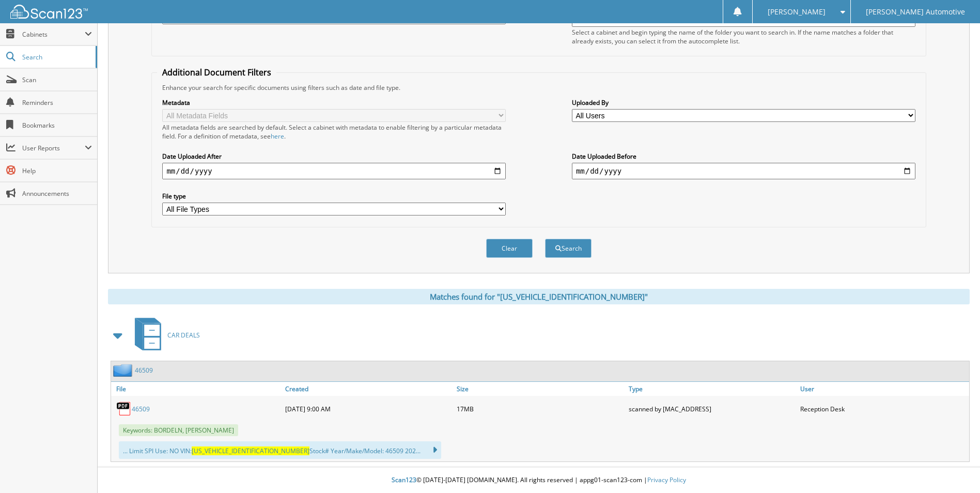  What do you see at coordinates (743, 37) in the screenshot?
I see `div: Select a cabinet and begin typing the name of the folder you want to search in. If the name match...` at bounding box center [743, 37].